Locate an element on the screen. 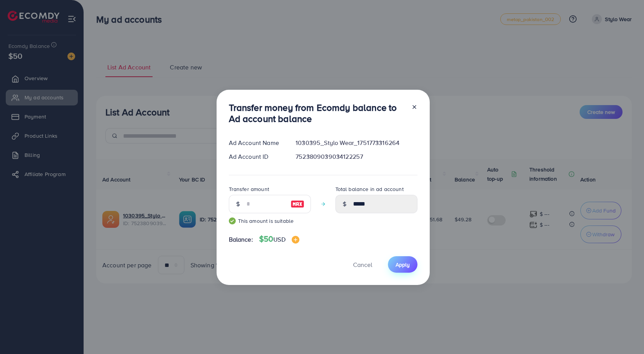 The image size is (644, 354). div: Ad Account ID is located at coordinates (256, 157).